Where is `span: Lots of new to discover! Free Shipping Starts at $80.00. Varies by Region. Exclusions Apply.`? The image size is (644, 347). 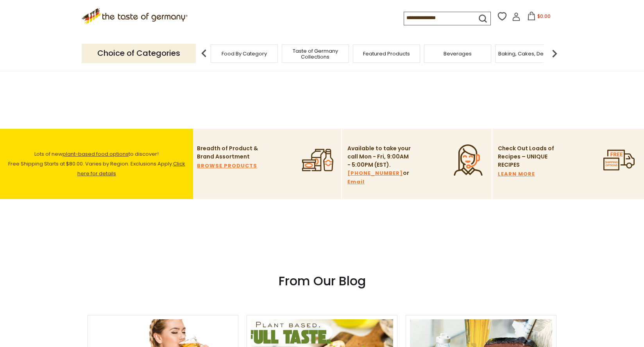
span: Lots of new to discover! Free Shipping Starts at $80.00. Varies by Region. Exclusions Apply. is located at coordinates (97, 164).